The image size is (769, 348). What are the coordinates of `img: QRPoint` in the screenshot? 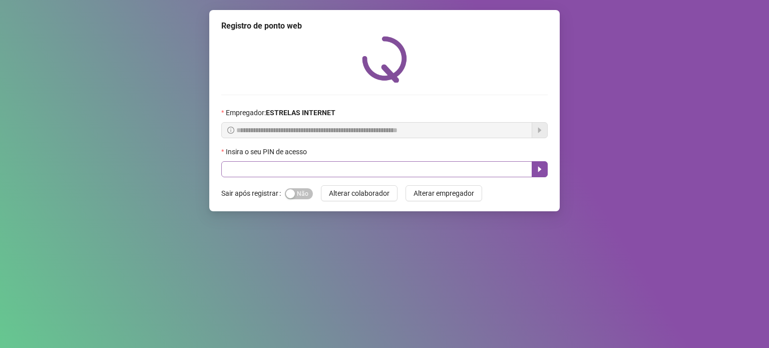 It's located at (385, 59).